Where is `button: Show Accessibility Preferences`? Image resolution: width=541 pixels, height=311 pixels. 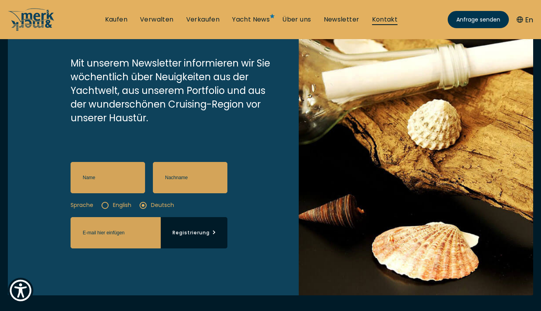 button: Show Accessibility Preferences is located at coordinates (20, 291).